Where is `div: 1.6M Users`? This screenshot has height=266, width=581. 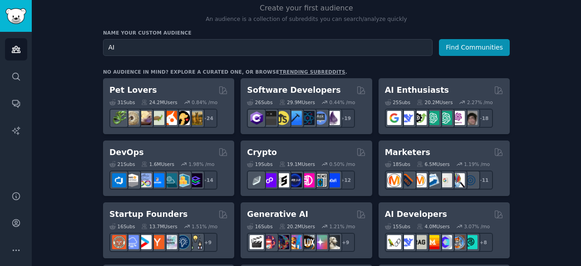
div: 1.6M Users is located at coordinates (158, 164).